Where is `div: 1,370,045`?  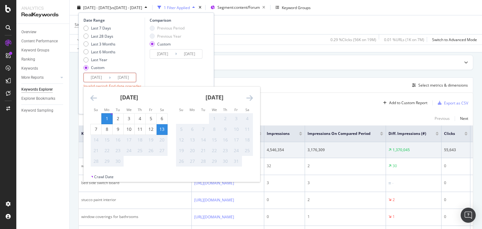
div: 1,370,045 is located at coordinates (401, 150).